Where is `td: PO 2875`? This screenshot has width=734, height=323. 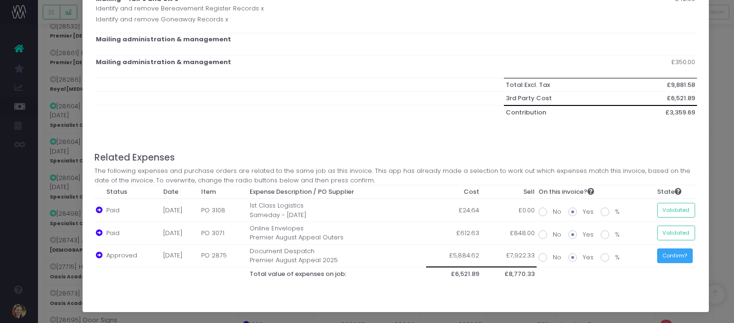 td: PO 2875 is located at coordinates (224, 255).